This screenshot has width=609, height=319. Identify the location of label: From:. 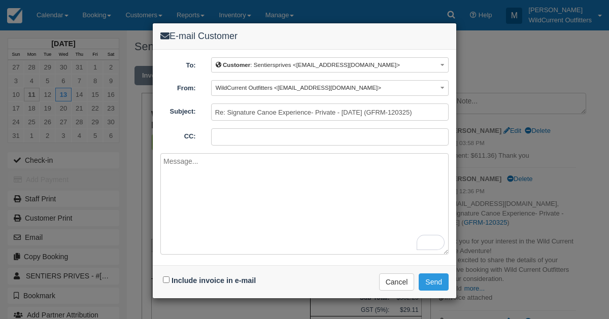
(178, 87).